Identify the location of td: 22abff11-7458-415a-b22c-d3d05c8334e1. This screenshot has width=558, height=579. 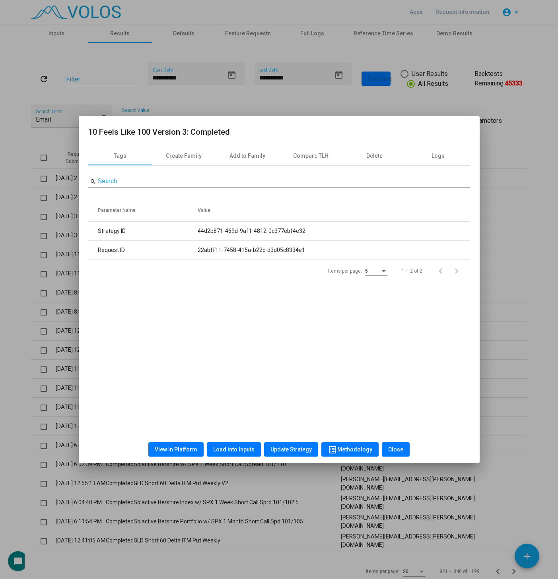
(334, 250).